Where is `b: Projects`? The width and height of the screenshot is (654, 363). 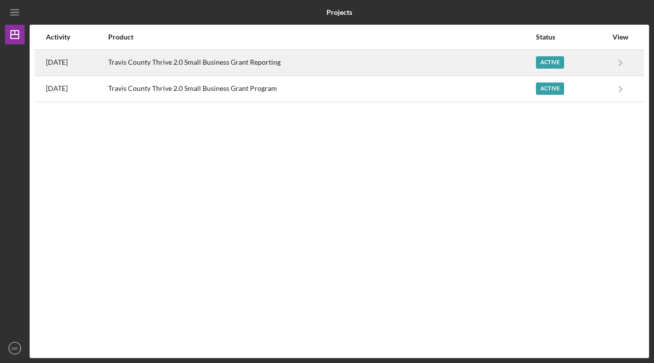
b: Projects is located at coordinates (339, 12).